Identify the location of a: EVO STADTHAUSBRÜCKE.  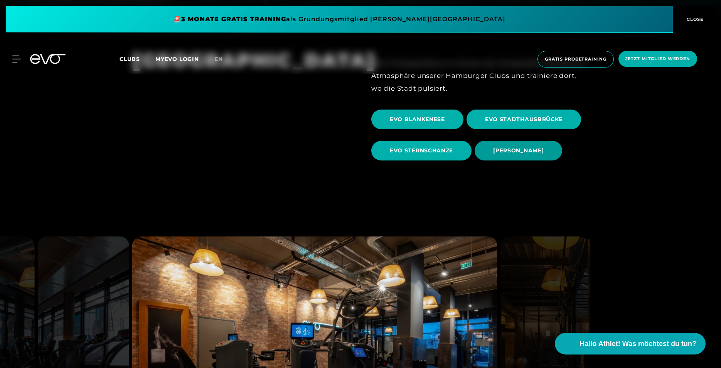
(525, 119).